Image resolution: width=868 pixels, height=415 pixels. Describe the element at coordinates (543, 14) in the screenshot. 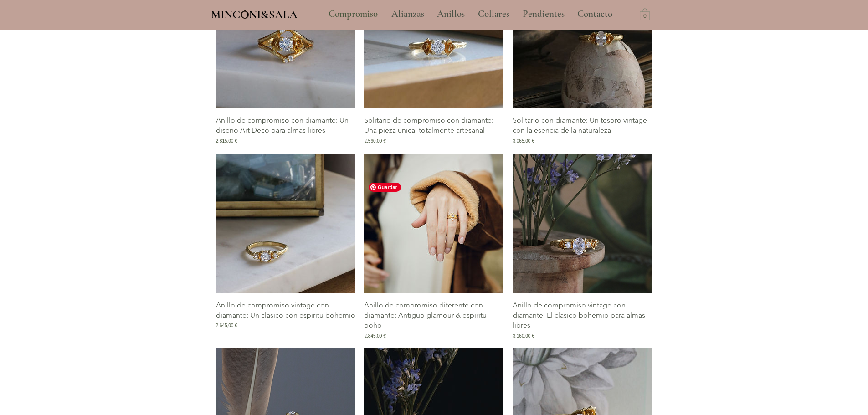

I see `a: Pendientes` at that location.